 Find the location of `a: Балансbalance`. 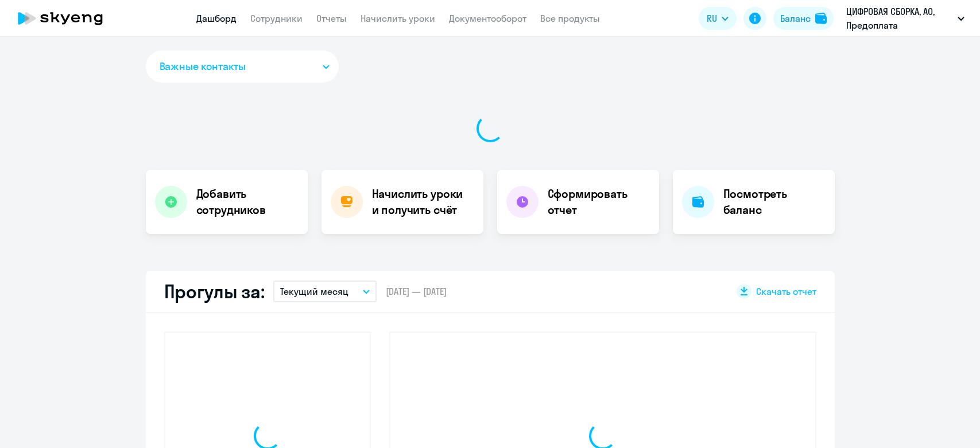

a: Балансbalance is located at coordinates (803, 18).